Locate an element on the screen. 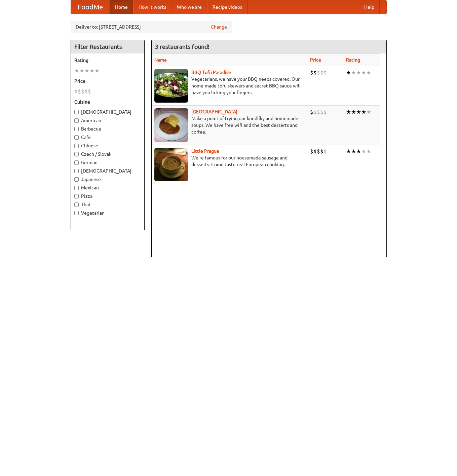  p: Make a point of trying our knedlíky and homemade soups. We have free wifi and the best desserts a... is located at coordinates (229, 125).